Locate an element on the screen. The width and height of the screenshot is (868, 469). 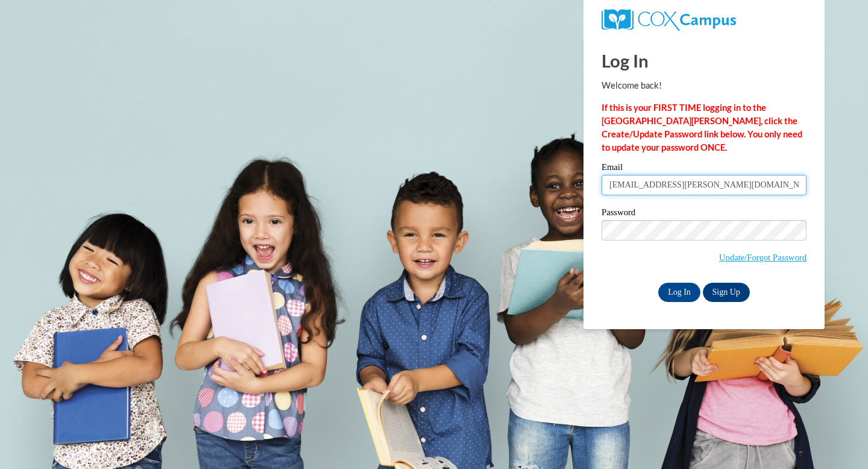
label: Password is located at coordinates (704, 214).